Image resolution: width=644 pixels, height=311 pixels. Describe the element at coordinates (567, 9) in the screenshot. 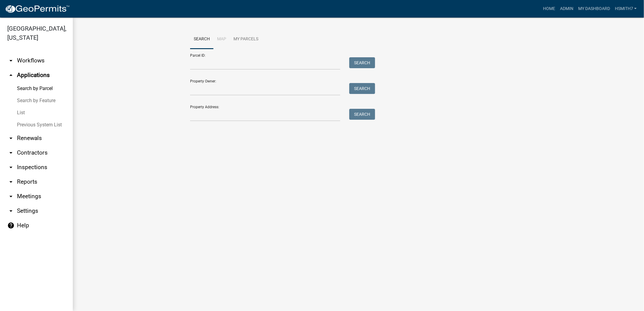

I see `a: Admin` at that location.